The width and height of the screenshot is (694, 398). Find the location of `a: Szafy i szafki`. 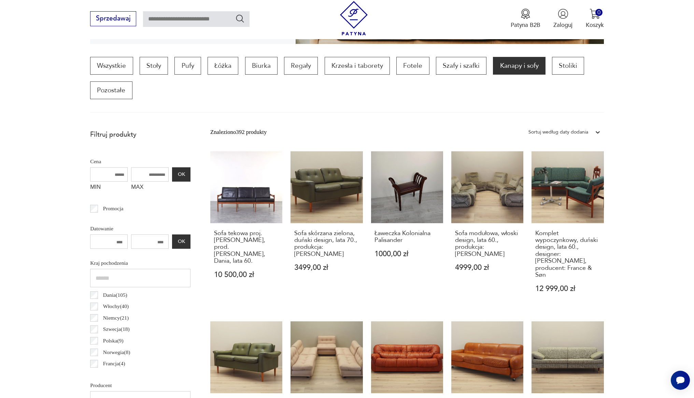

a: Szafy i szafki is located at coordinates (461, 66).